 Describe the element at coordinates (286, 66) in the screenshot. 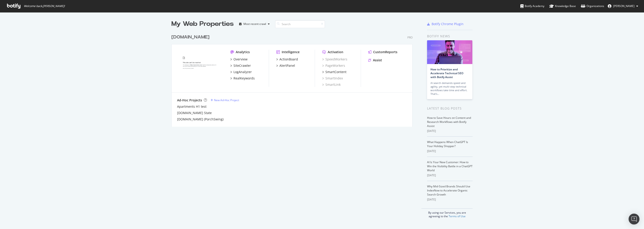

I see `a: AlertPanel` at that location.